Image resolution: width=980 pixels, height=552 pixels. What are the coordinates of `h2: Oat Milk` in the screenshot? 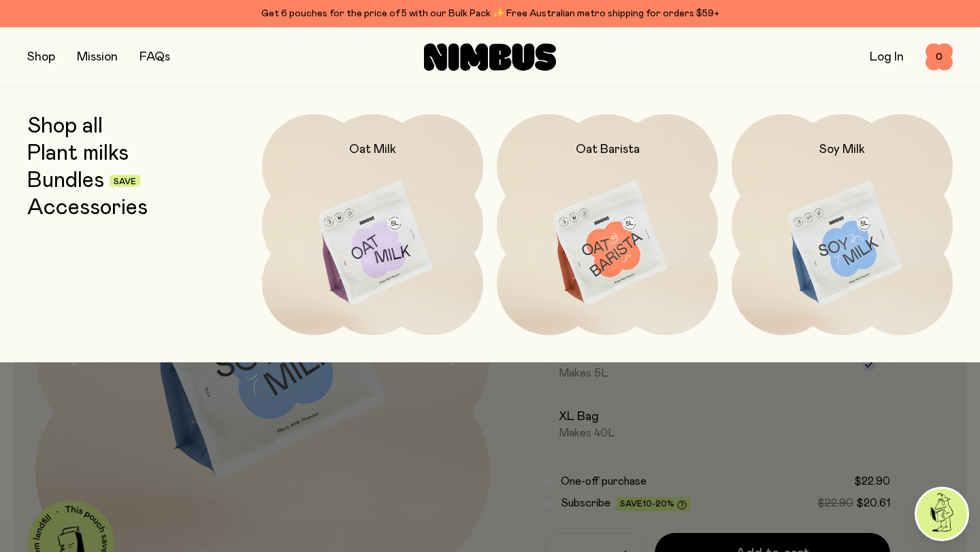 It's located at (372, 149).